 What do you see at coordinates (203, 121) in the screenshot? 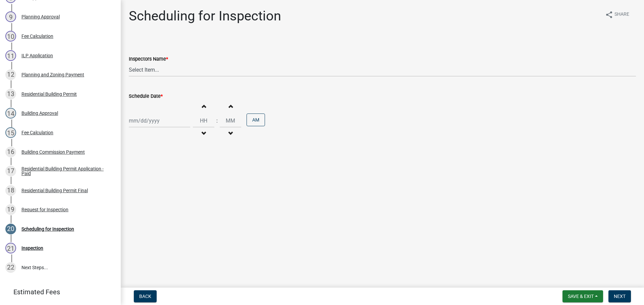
I see `input: Hours` at bounding box center [203, 121].